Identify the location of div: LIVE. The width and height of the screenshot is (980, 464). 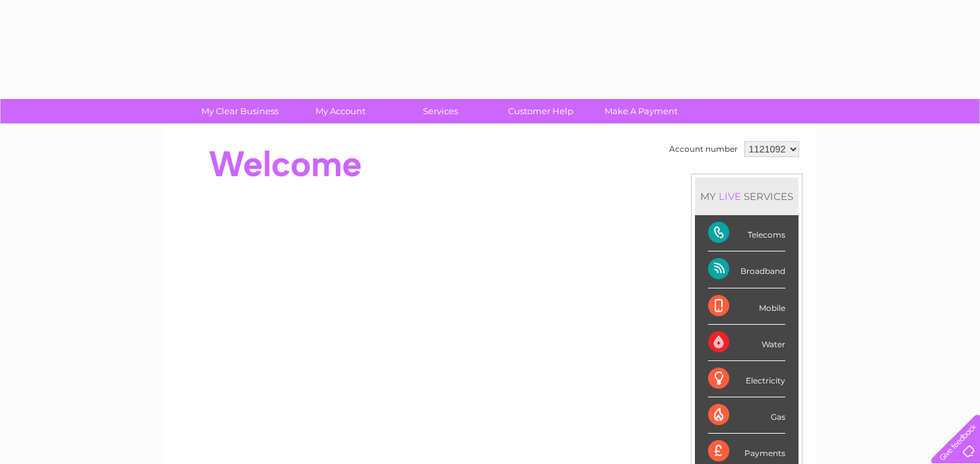
(730, 196).